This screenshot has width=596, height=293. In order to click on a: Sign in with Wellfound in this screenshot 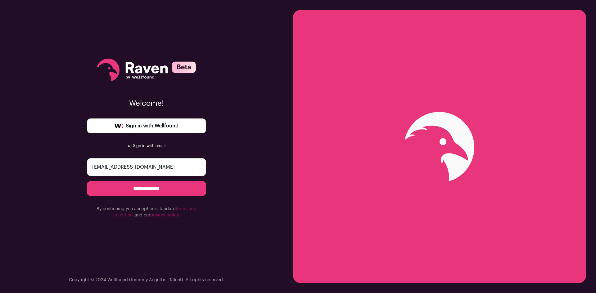, I will do `click(147, 126)`.